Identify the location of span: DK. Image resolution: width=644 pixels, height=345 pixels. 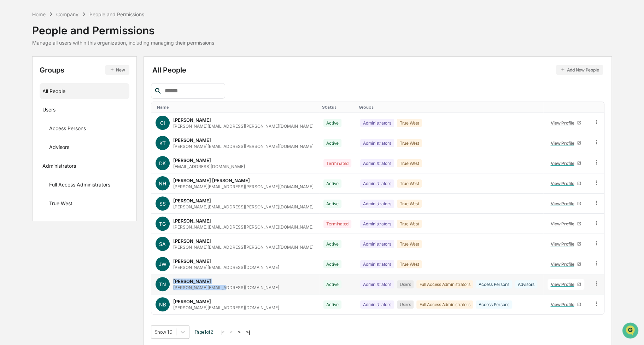
(162, 163).